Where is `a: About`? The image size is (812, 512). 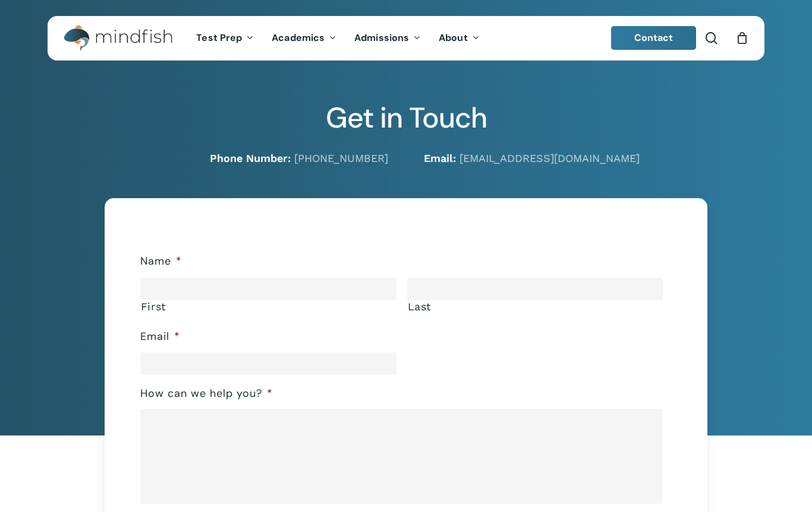
a: About is located at coordinates (459, 38).